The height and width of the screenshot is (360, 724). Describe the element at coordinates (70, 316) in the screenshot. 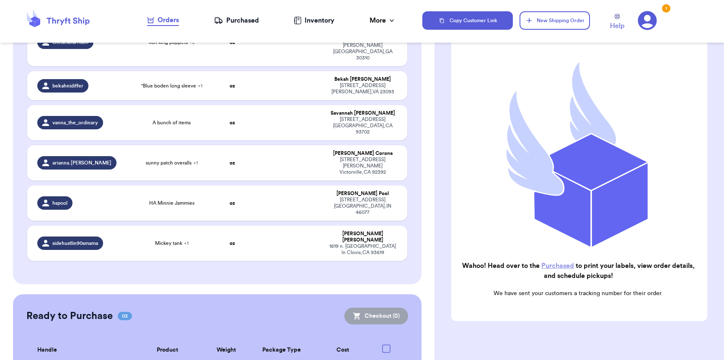

I see `h2: Ready to Purchase` at that location.